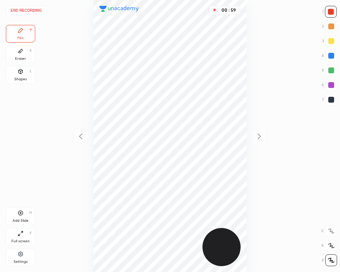  I want to click on div: C, so click(329, 231).